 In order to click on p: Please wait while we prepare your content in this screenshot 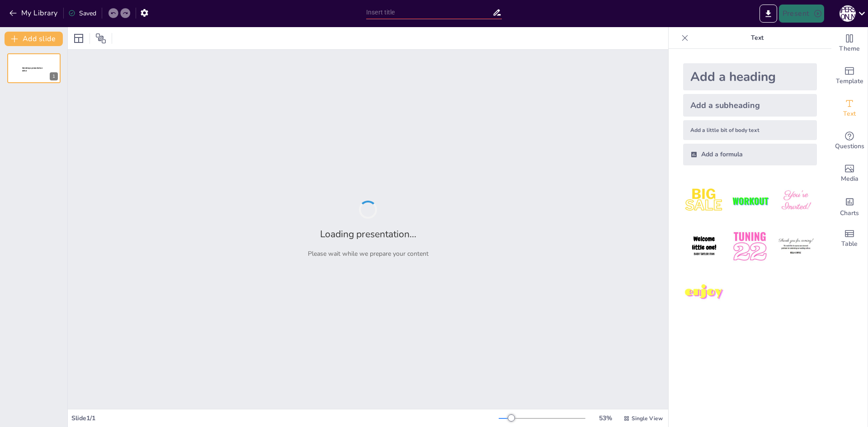, I will do `click(368, 253)`.